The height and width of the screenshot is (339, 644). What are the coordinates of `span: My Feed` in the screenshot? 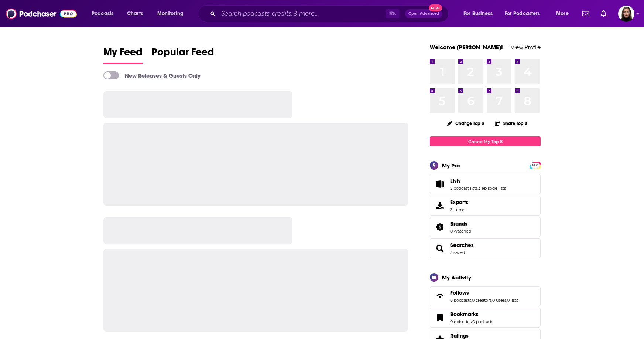 It's located at (123, 54).